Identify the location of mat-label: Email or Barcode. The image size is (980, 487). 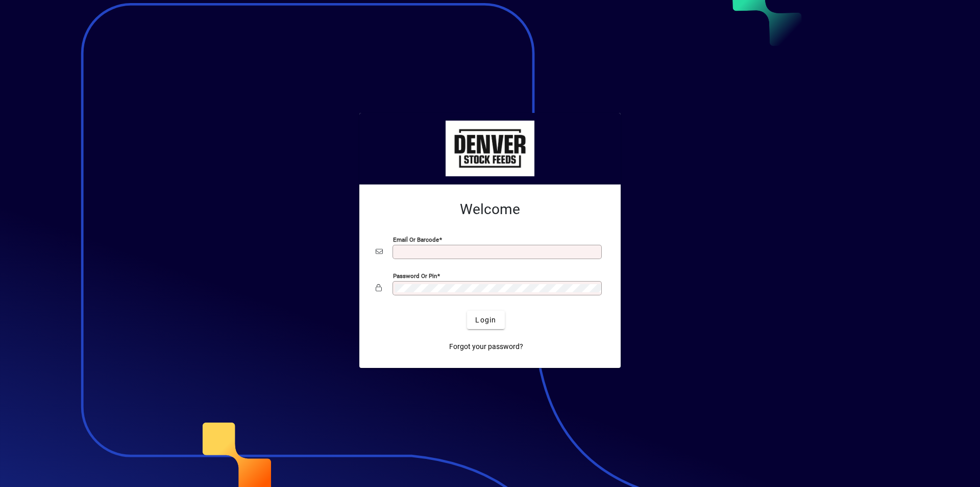
(416, 240).